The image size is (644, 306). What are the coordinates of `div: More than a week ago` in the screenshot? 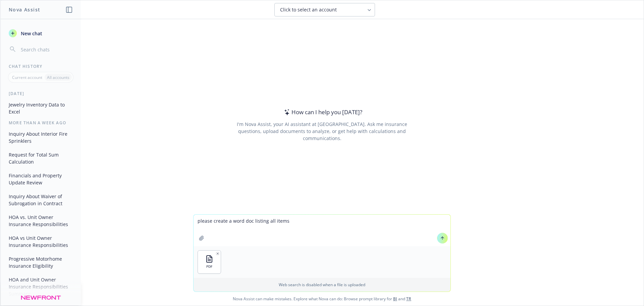 It's located at (40, 122).